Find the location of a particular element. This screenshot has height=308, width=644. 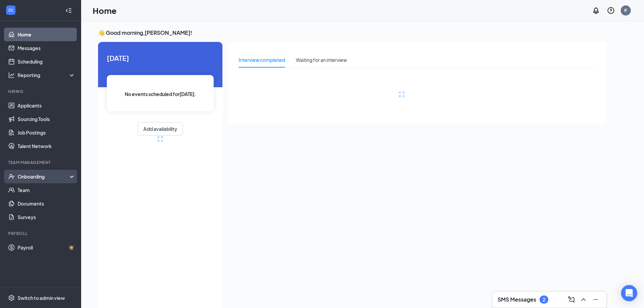

div: loading meetings... is located at coordinates (160, 139).